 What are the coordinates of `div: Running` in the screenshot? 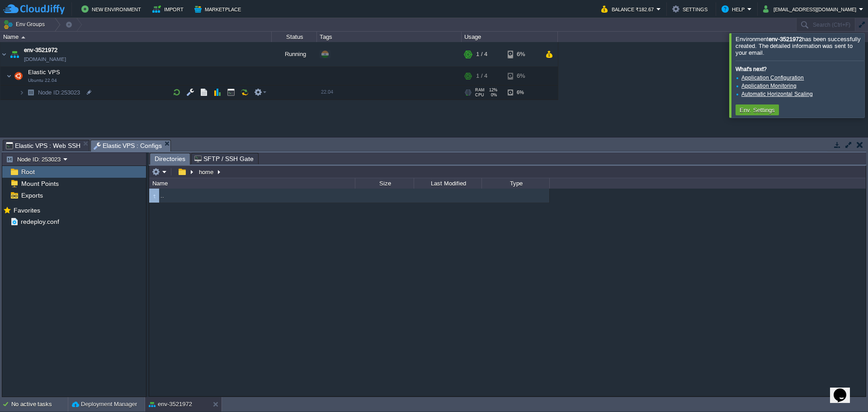 It's located at (294, 55).